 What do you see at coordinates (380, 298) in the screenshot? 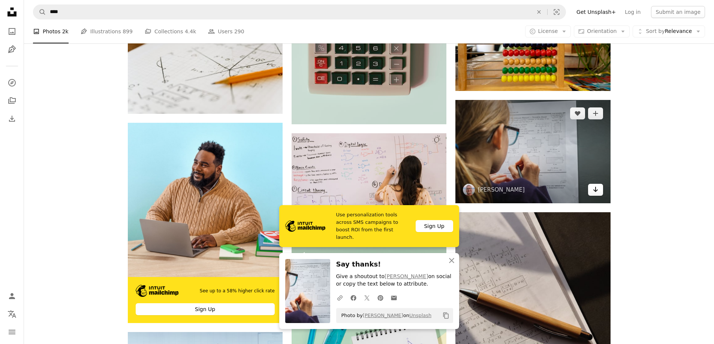
I see `a: Share on Pinterest` at bounding box center [380, 298].